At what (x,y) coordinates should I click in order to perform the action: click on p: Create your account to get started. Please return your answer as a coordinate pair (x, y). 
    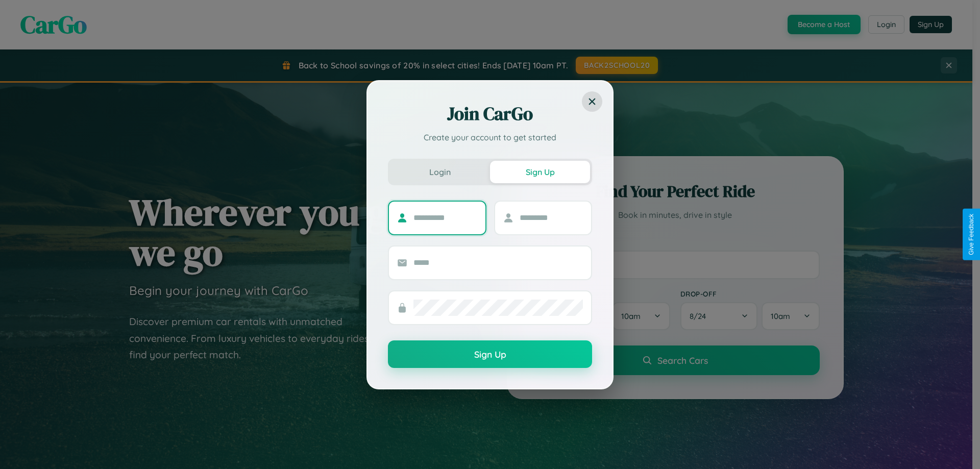
    Looking at the image, I should click on (490, 138).